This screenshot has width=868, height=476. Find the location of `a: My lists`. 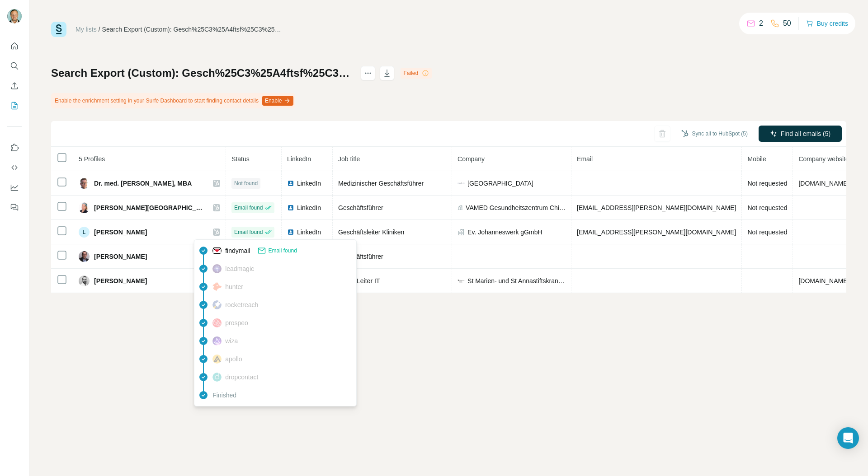

a: My lists is located at coordinates (86, 29).